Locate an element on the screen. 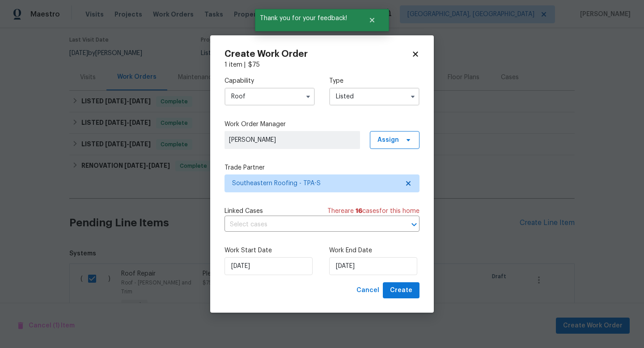 This screenshot has height=348, width=644. button: Cancel is located at coordinates (367, 291).